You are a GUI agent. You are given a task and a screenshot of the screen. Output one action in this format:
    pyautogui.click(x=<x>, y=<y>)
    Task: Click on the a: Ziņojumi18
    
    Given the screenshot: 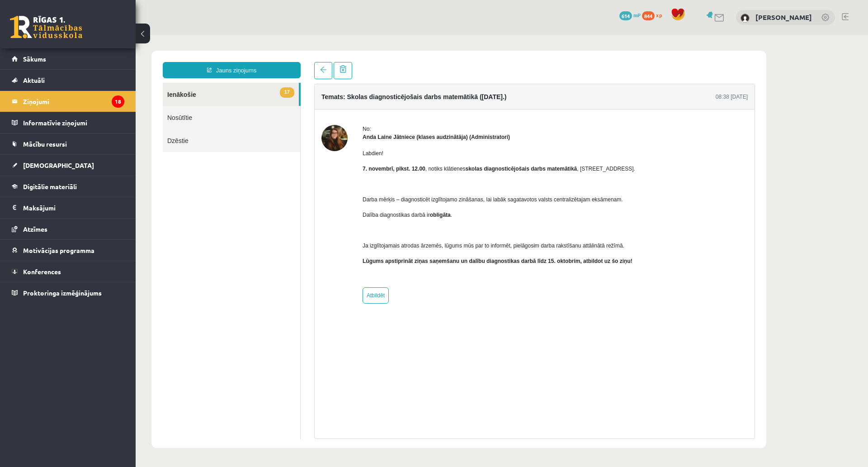 What is the action you would take?
    pyautogui.click(x=68, y=102)
    